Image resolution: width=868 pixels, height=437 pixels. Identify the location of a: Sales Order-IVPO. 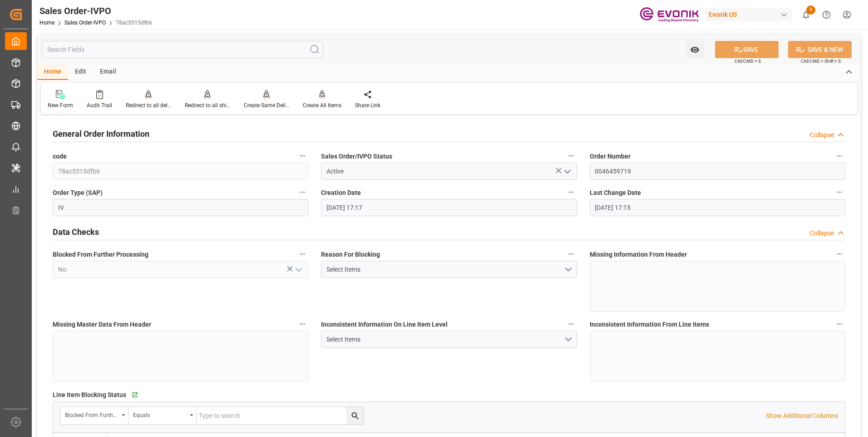
(85, 22).